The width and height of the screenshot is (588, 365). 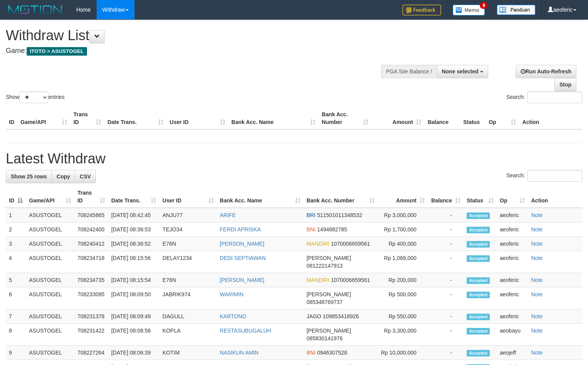 I want to click on a: Copy, so click(x=63, y=176).